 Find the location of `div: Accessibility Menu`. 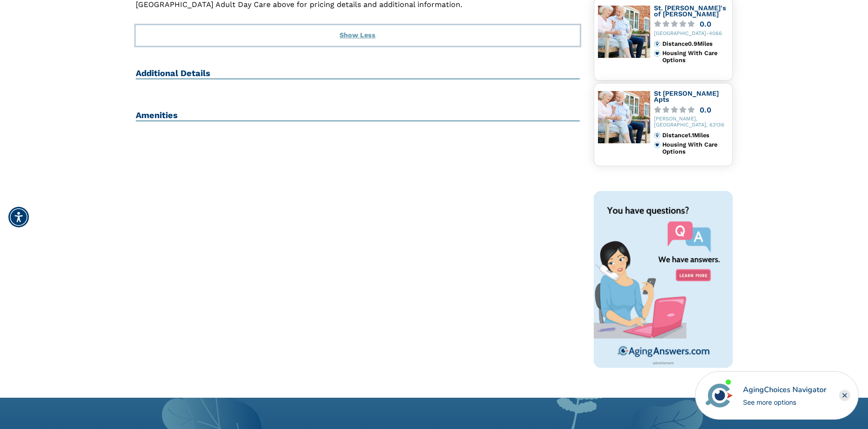

div: Accessibility Menu is located at coordinates (19, 217).